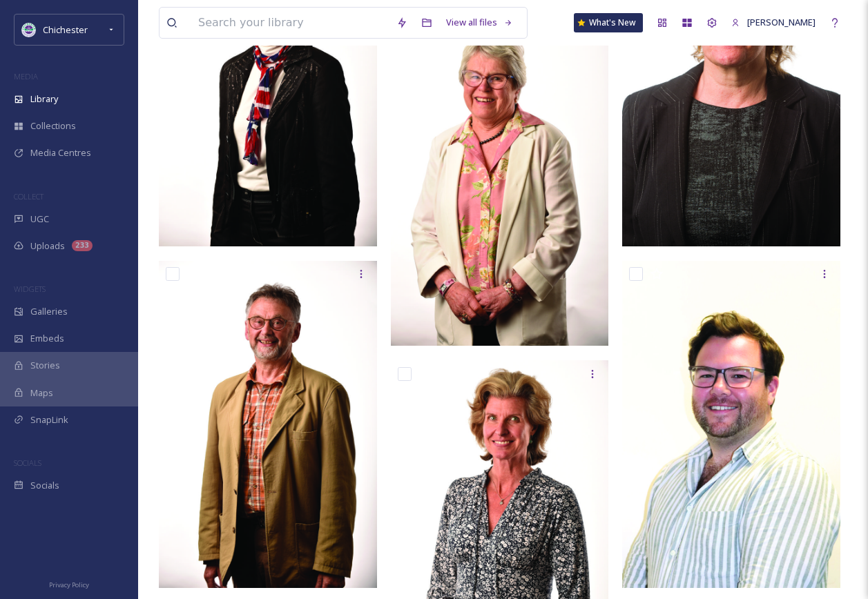 The height and width of the screenshot is (599, 868). What do you see at coordinates (28, 196) in the screenshot?
I see `span: COLLECT` at bounding box center [28, 196].